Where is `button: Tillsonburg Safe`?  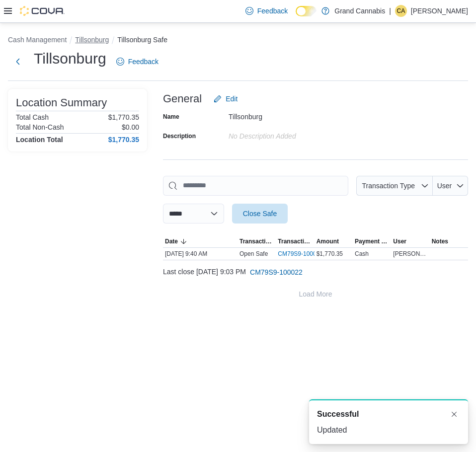 button: Tillsonburg Safe is located at coordinates (142, 40).